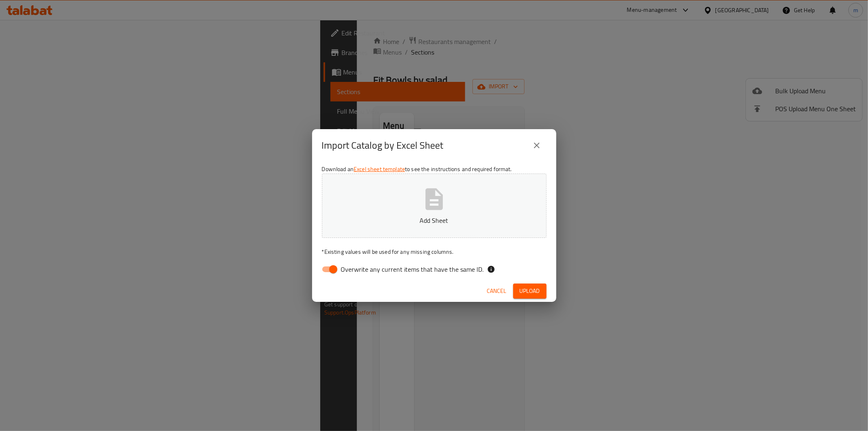  What do you see at coordinates (412, 269) in the screenshot?
I see `span: Overwrite any current items that have the same ID.` at bounding box center [412, 269].